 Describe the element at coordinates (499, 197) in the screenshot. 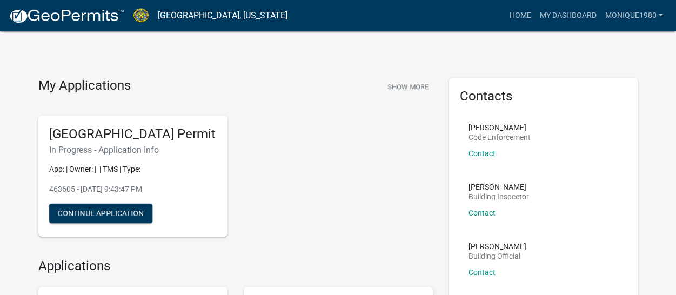

I see `p: Building Inspector` at that location.